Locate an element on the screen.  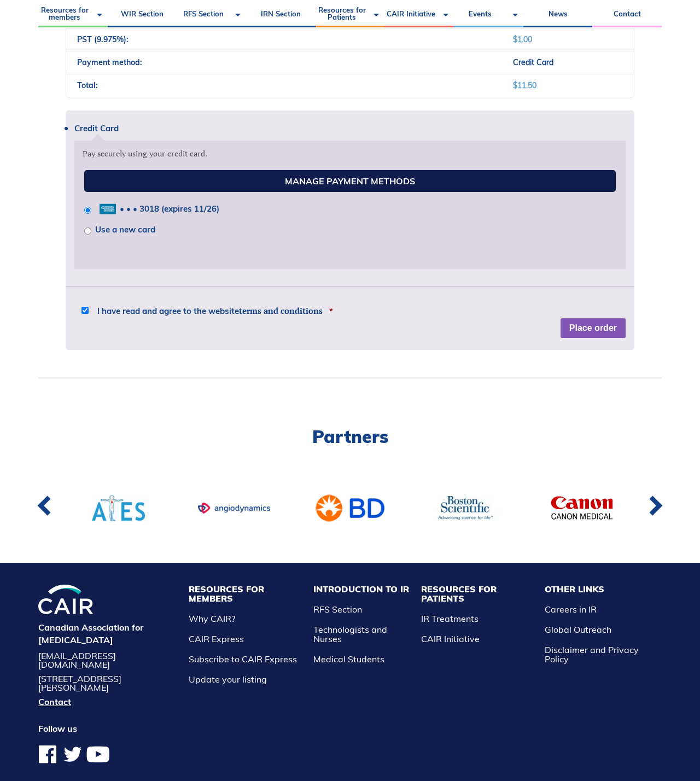
a: Medical Students is located at coordinates (349, 659).